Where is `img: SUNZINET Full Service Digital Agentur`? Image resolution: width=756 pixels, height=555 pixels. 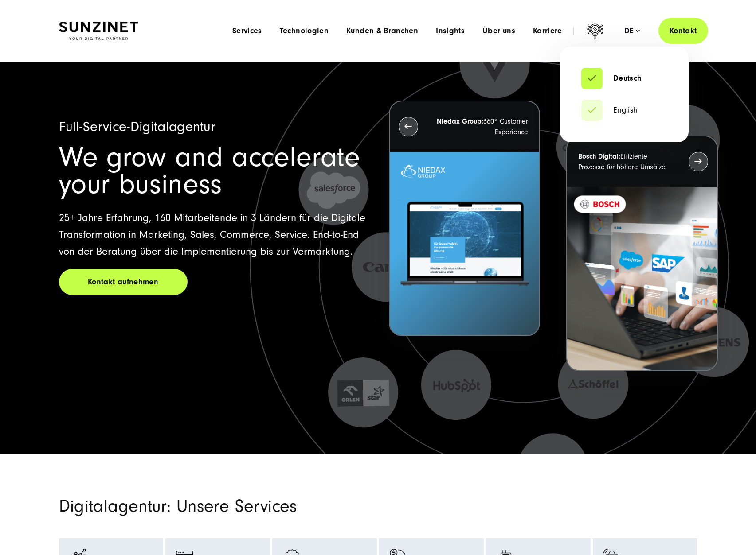 img: SUNZINET Full Service Digital Agentur is located at coordinates (99, 31).